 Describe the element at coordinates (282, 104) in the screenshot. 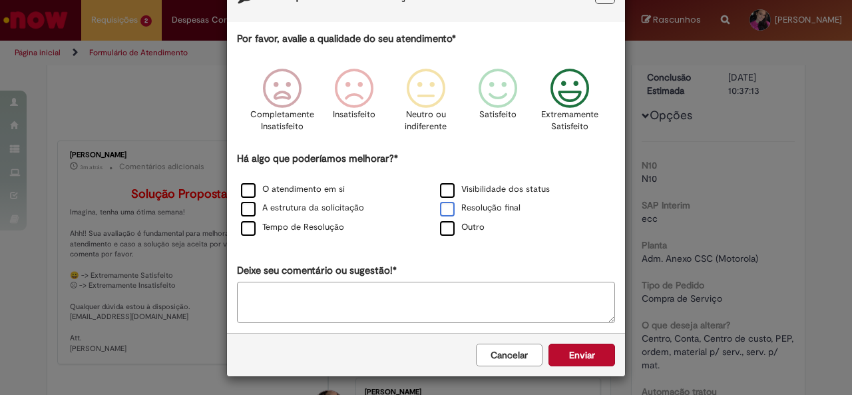

I see `div: Completamente Insatisfeito` at that location.